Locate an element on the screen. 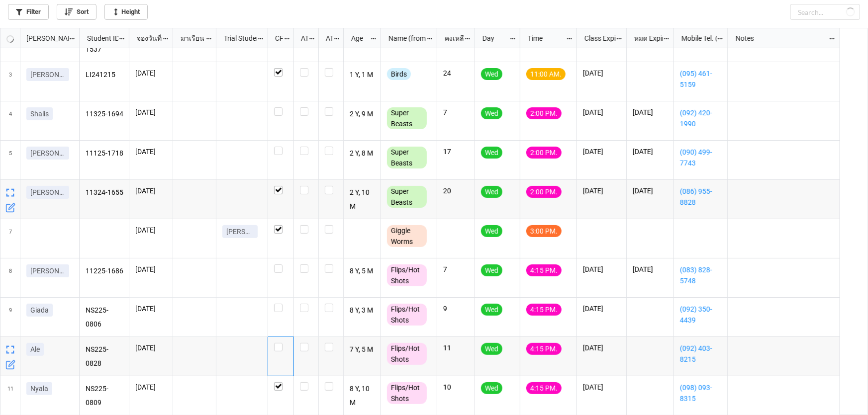 Image resolution: width=868 pixels, height=415 pixels. div: มาเรียน is located at coordinates (190, 38).